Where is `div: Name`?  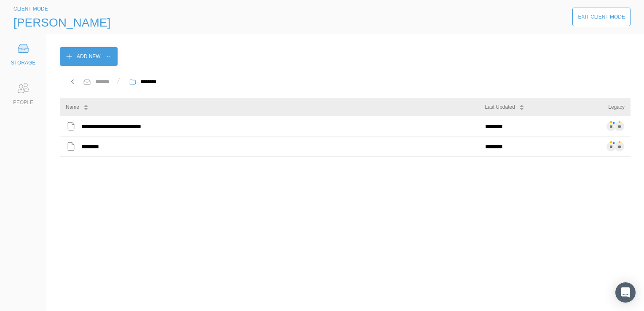
div: Name is located at coordinates (73, 107).